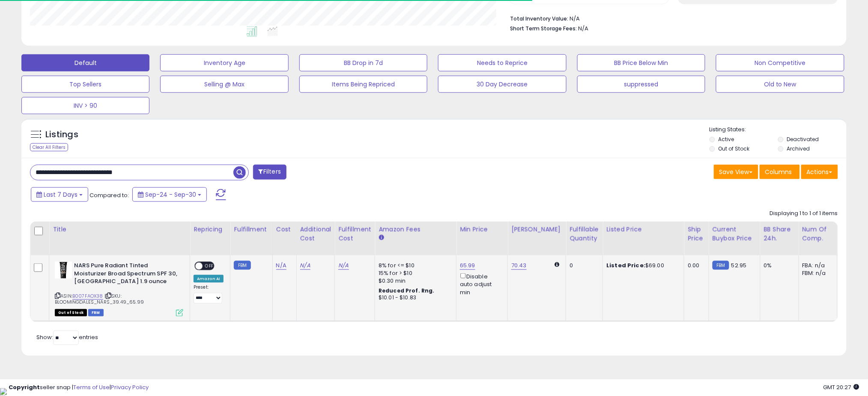 This screenshot has height=396, width=868. Describe the element at coordinates (99, 299) in the screenshot. I see `span: | SKU: BLOOMINGDALES_NARS_39.49_65.99` at that location.